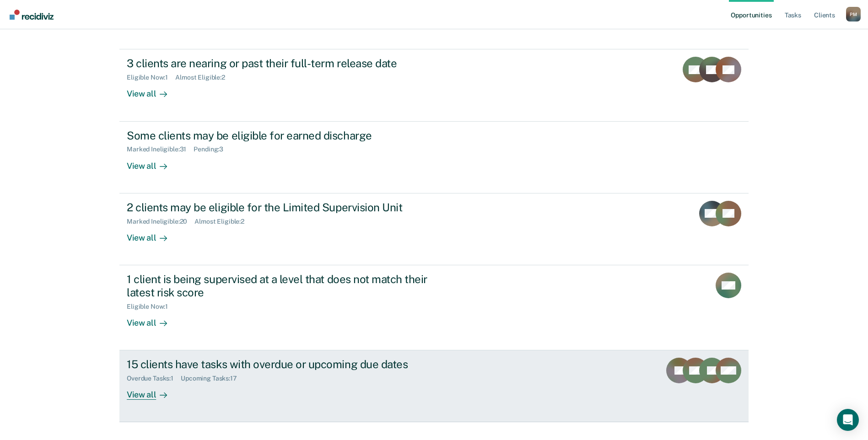  I want to click on div: Open Intercom Messenger, so click(848, 420).